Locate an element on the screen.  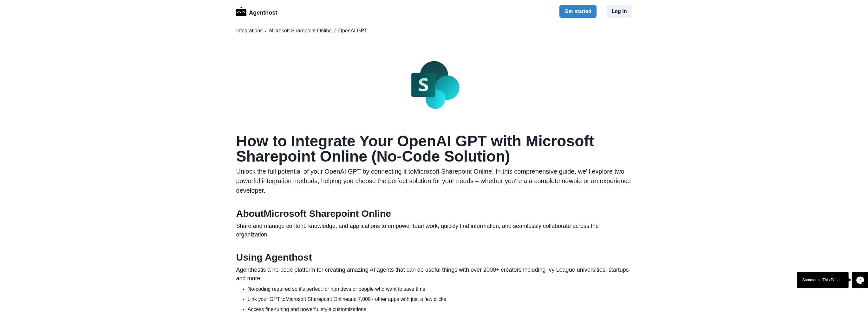
button: Get started is located at coordinates (578, 11).